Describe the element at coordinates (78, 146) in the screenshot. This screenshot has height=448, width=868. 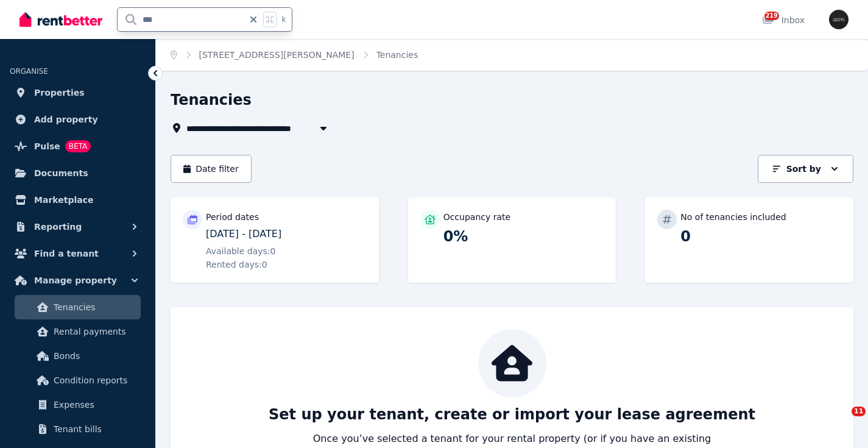
I see `span: BETA` at that location.